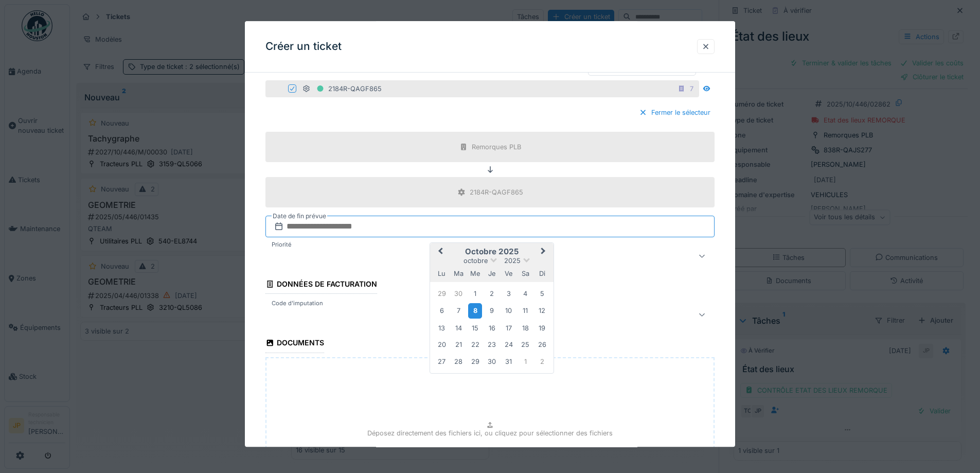 The image size is (980, 473). I want to click on div: Choose mardi 30 septembre 2025, so click(458, 293).